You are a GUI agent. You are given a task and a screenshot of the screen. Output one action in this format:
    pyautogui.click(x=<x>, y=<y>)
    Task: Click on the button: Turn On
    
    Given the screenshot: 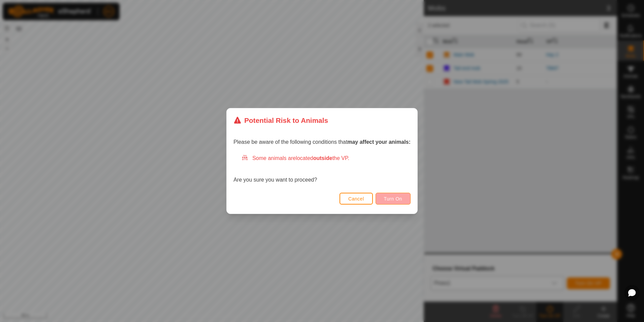 What is the action you would take?
    pyautogui.click(x=393, y=198)
    